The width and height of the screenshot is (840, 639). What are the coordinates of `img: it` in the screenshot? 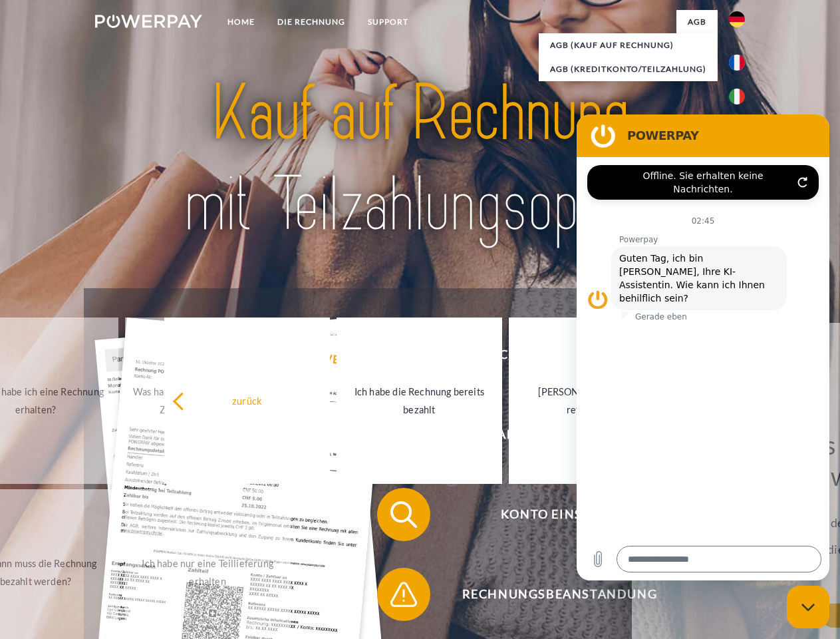 It's located at (737, 96).